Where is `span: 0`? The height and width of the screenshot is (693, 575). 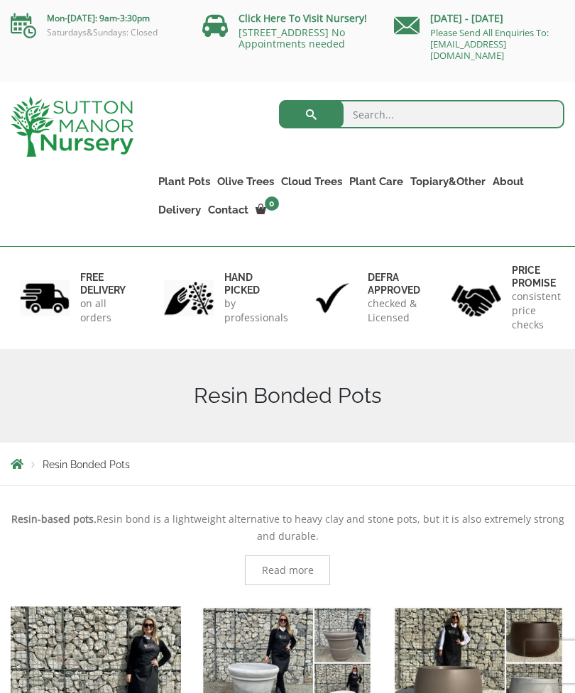
span: 0 is located at coordinates (272, 204).